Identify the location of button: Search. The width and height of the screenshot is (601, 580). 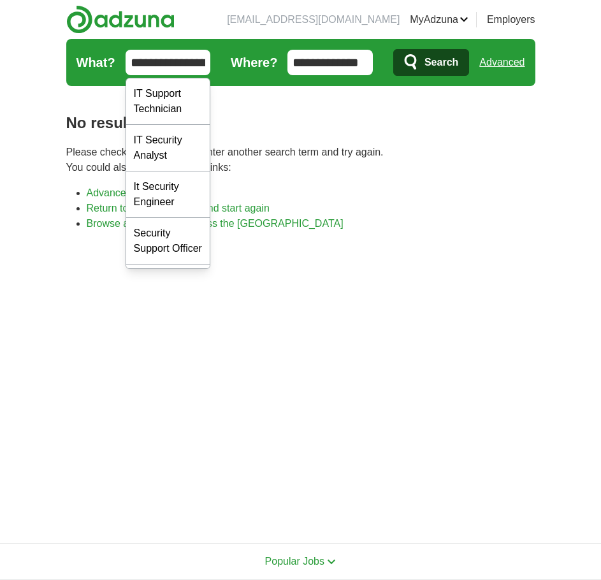
(431, 62).